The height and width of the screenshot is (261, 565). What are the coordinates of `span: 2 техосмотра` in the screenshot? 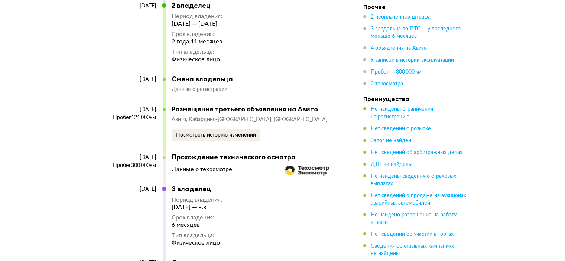 It's located at (387, 84).